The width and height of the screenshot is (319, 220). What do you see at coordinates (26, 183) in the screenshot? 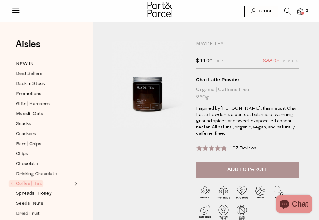
I see `span: Coffee | Tea` at bounding box center [26, 183].